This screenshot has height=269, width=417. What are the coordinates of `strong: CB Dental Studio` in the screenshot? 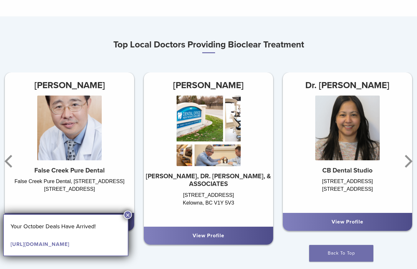 It's located at (347, 171).